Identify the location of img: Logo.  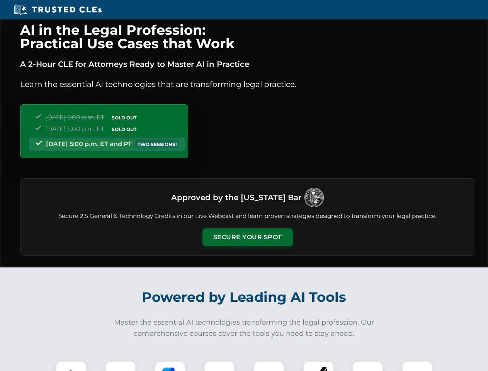
(314, 197).